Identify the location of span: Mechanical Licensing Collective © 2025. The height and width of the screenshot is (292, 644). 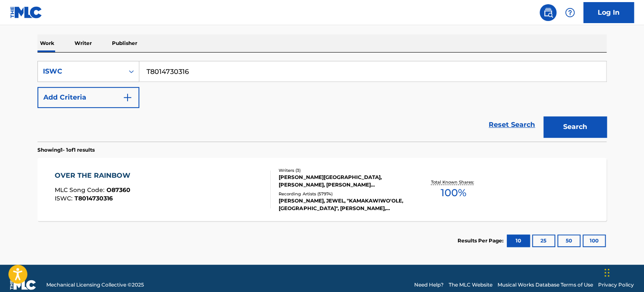
(95, 285).